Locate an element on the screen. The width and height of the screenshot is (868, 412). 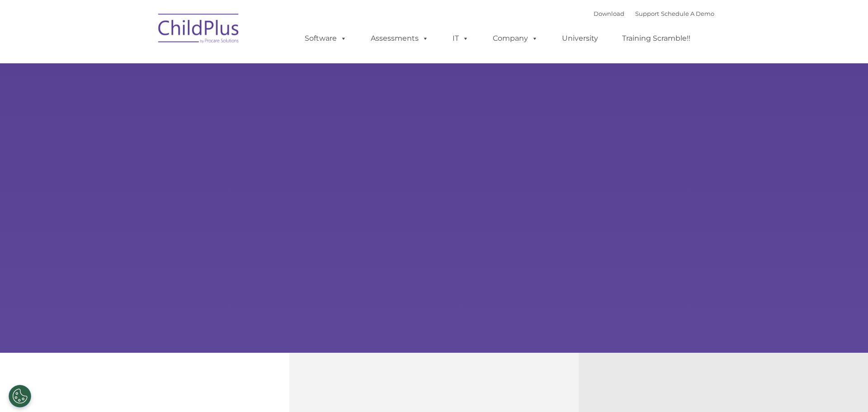
a: Company is located at coordinates (515, 38).